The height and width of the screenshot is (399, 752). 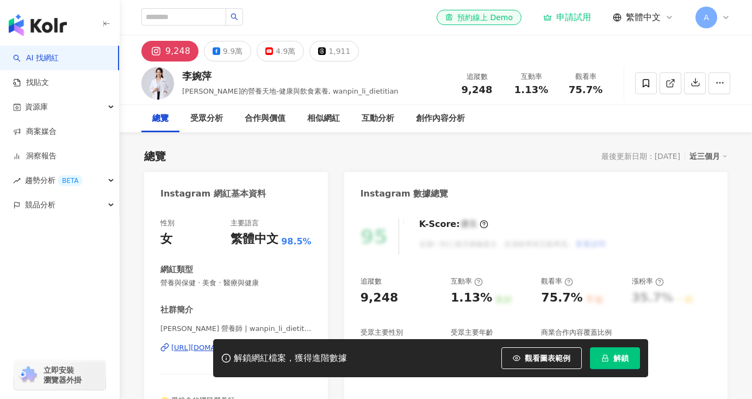 I want to click on button: 解鎖, so click(x=615, y=358).